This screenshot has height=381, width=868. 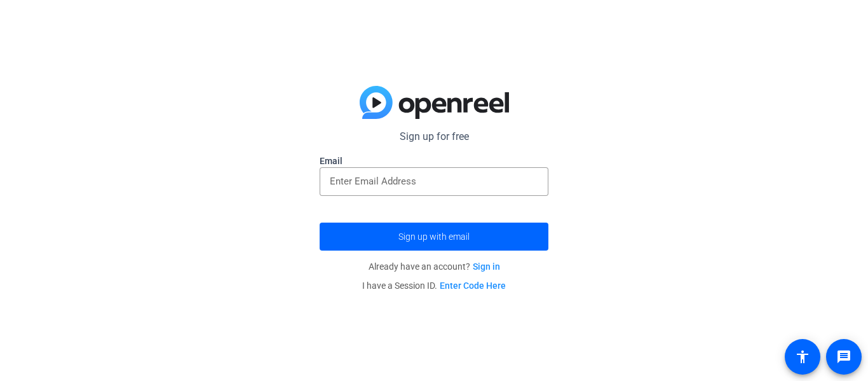 What do you see at coordinates (802, 357) in the screenshot?
I see `mat-icon: accessibility` at bounding box center [802, 357].